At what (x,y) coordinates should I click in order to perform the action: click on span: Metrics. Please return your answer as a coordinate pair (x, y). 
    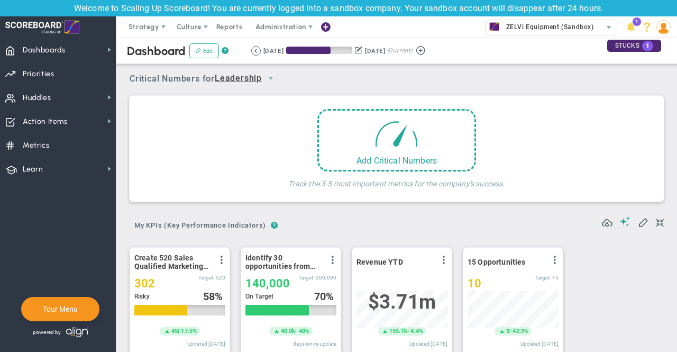
    Looking at the image, I should click on (36, 145).